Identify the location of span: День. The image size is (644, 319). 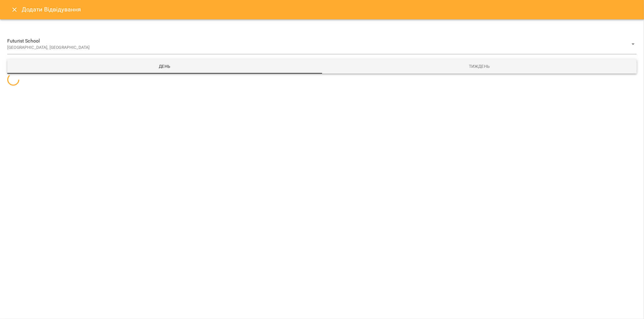
(165, 66).